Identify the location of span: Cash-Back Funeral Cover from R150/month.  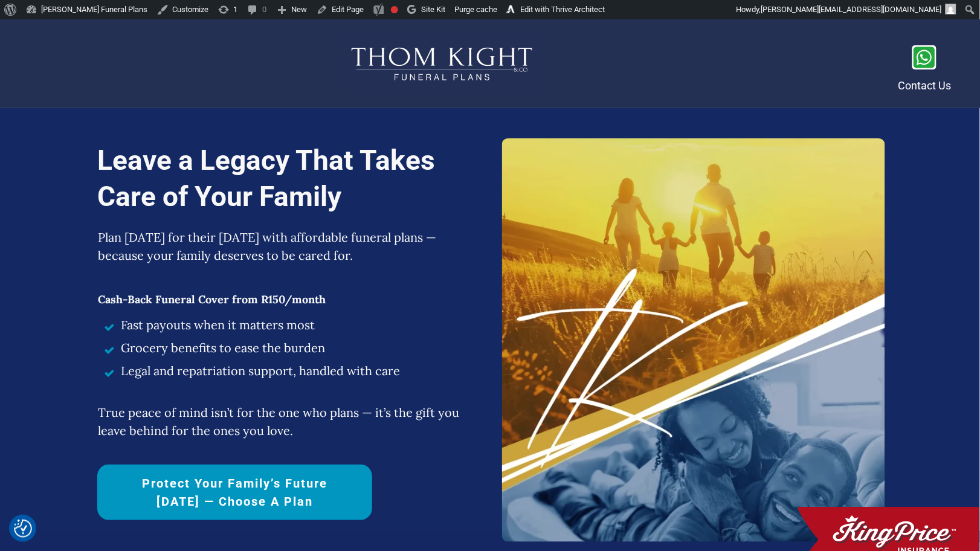
(211, 299).